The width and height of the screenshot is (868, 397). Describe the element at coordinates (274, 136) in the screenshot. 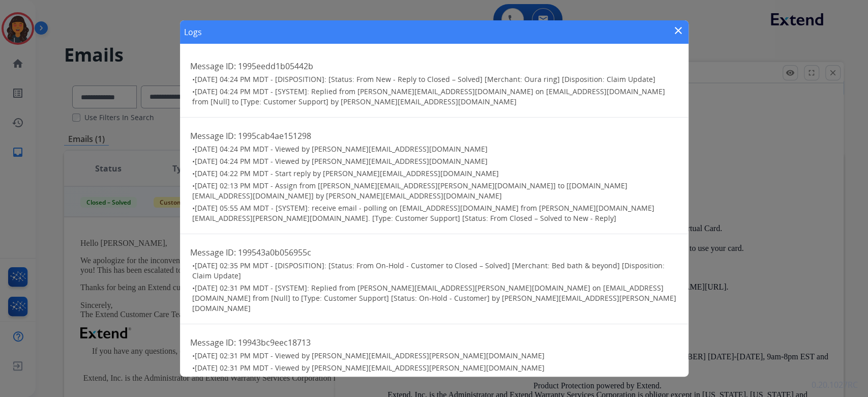

I see `span: 1995cab4ae151298` at that location.